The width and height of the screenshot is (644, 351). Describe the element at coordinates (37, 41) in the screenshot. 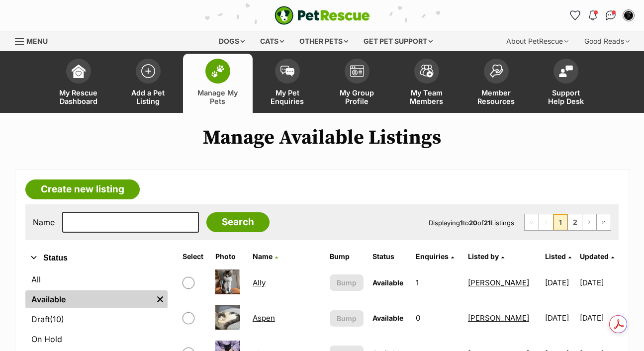

I see `span: Menu` at that location.